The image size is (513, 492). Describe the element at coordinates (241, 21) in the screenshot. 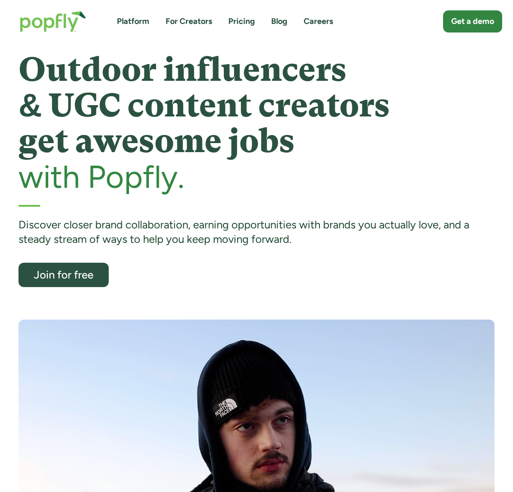

I see `a: Pricing` at that location.